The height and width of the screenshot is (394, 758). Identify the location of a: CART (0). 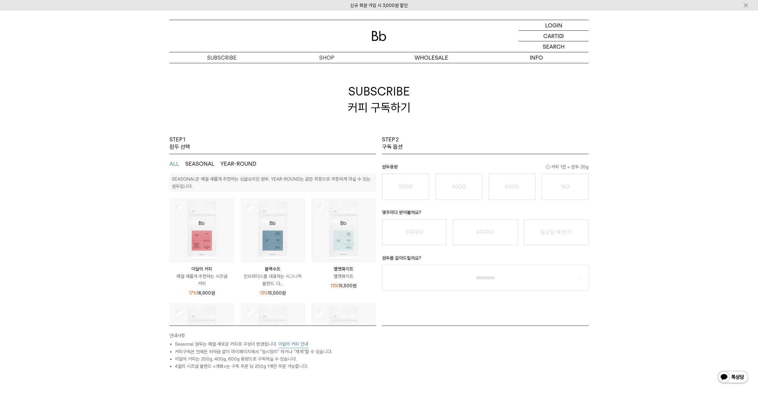
(554, 36).